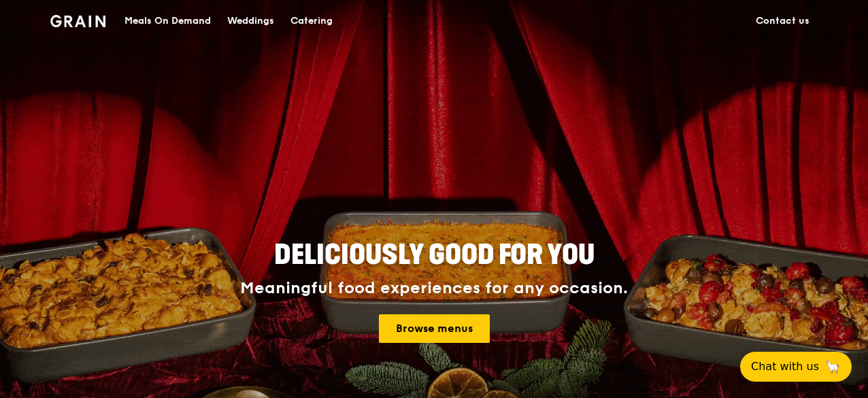 The height and width of the screenshot is (398, 868). Describe the element at coordinates (434, 329) in the screenshot. I see `a: Browse menus` at that location.